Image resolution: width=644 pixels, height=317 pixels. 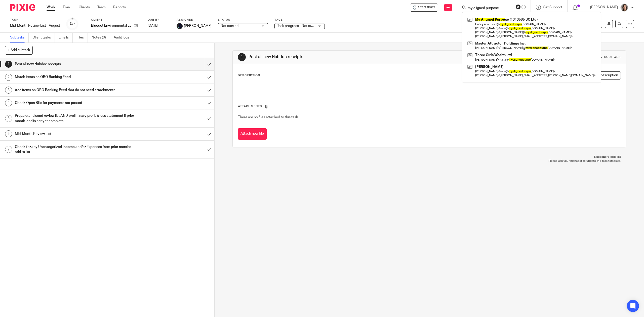 I want to click on span: Task progress - Not started + 2, so click(x=301, y=26).